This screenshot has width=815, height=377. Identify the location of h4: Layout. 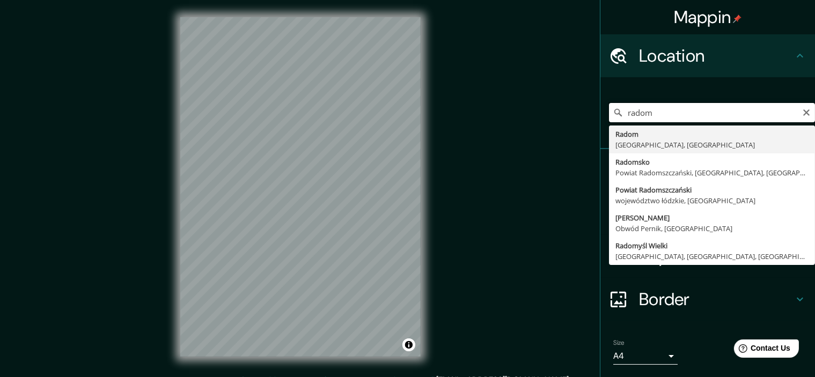
(716, 256).